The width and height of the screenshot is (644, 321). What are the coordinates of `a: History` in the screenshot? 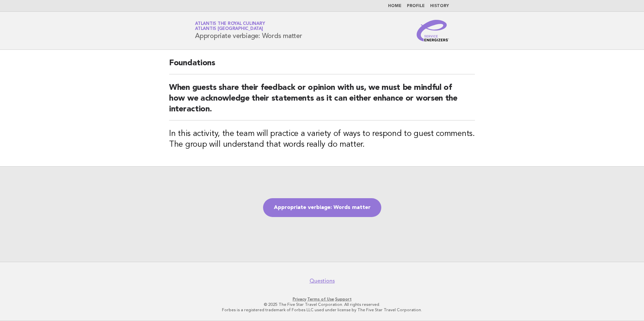 It's located at (439, 6).